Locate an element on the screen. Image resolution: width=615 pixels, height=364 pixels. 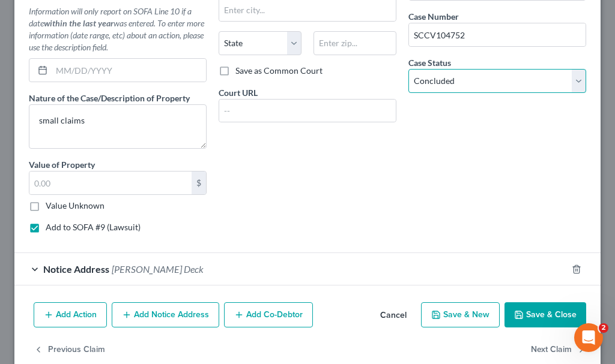
label: Court URL is located at coordinates (237, 92).